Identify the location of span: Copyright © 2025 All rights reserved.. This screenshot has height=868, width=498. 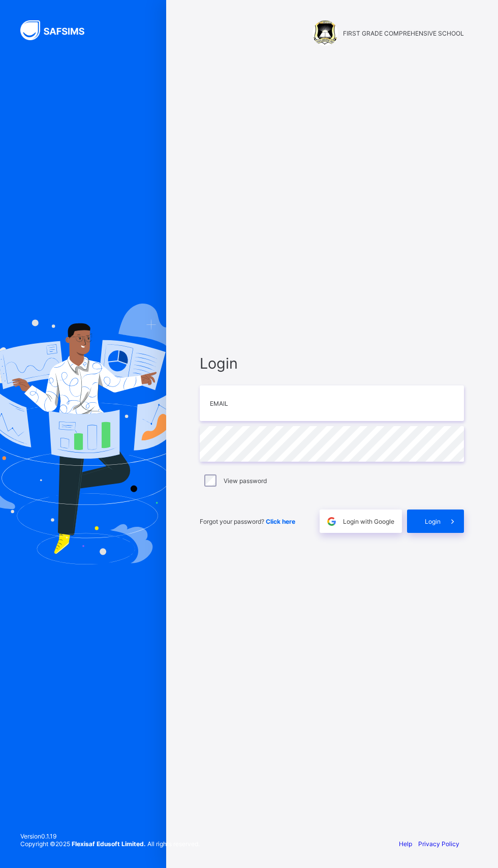
(109, 843).